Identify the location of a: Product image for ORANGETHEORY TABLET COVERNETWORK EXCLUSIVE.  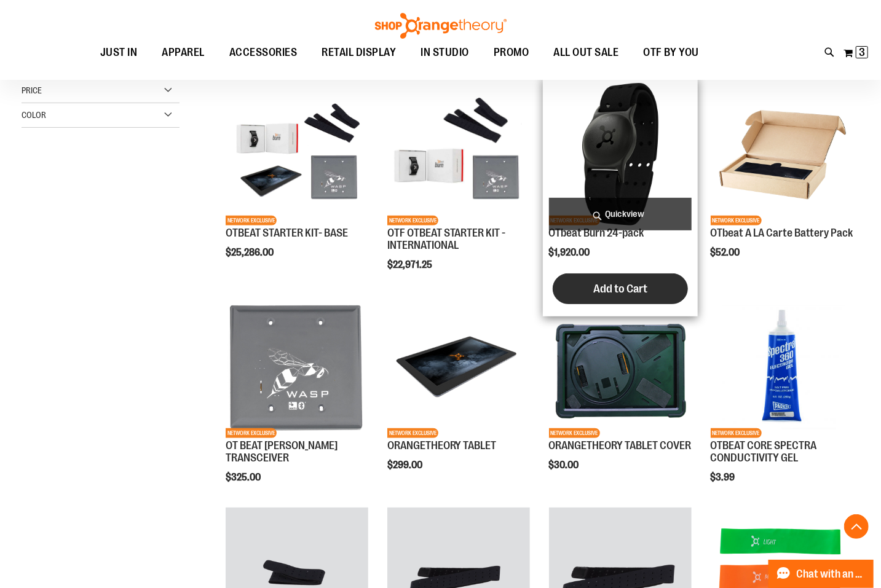
(620, 367).